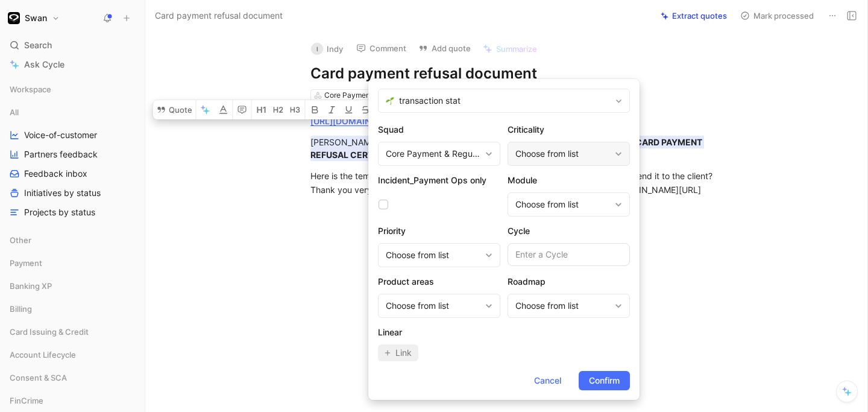  I want to click on h2: Roadmap, so click(569, 282).